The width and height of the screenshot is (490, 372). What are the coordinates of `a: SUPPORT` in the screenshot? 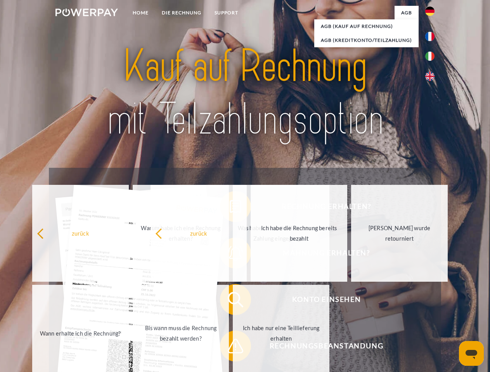 It's located at (226, 13).